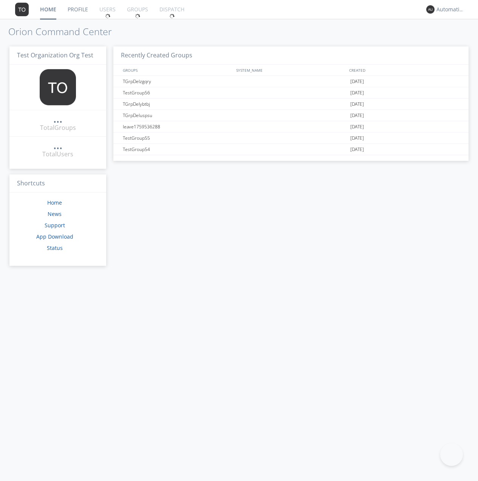 The width and height of the screenshot is (478, 481). Describe the element at coordinates (176, 70) in the screenshot. I see `div: GROUPS` at that location.